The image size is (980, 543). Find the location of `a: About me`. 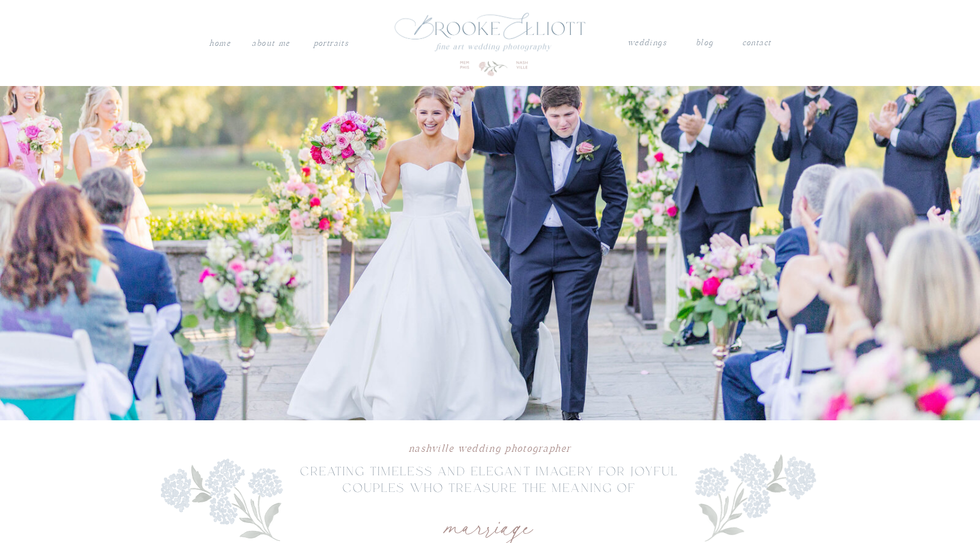

a: About me is located at coordinates (271, 44).